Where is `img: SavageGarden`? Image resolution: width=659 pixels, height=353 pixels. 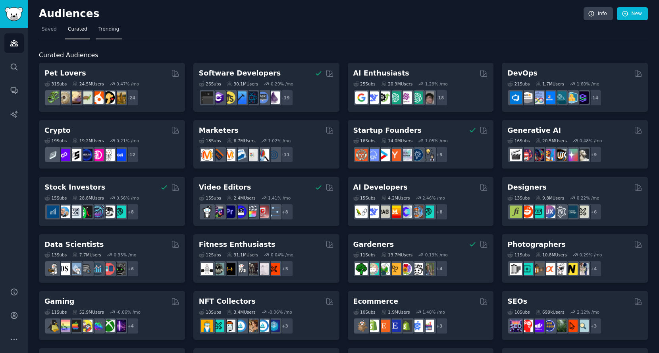
img: SavageGarden is located at coordinates (384, 269).